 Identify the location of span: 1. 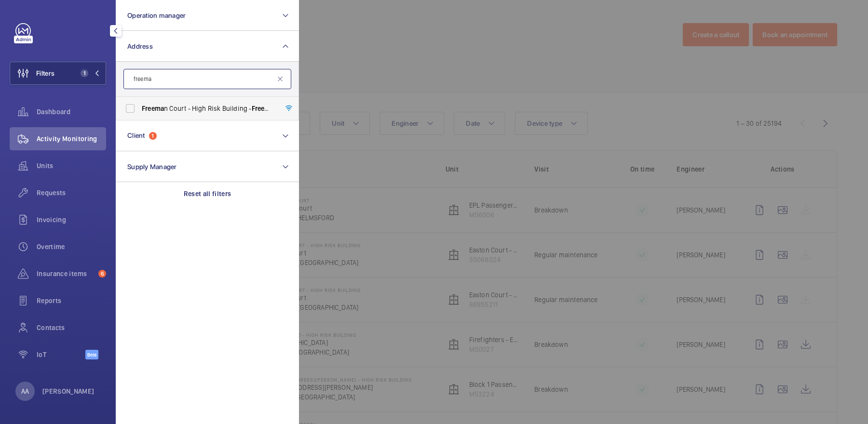
(84, 73).